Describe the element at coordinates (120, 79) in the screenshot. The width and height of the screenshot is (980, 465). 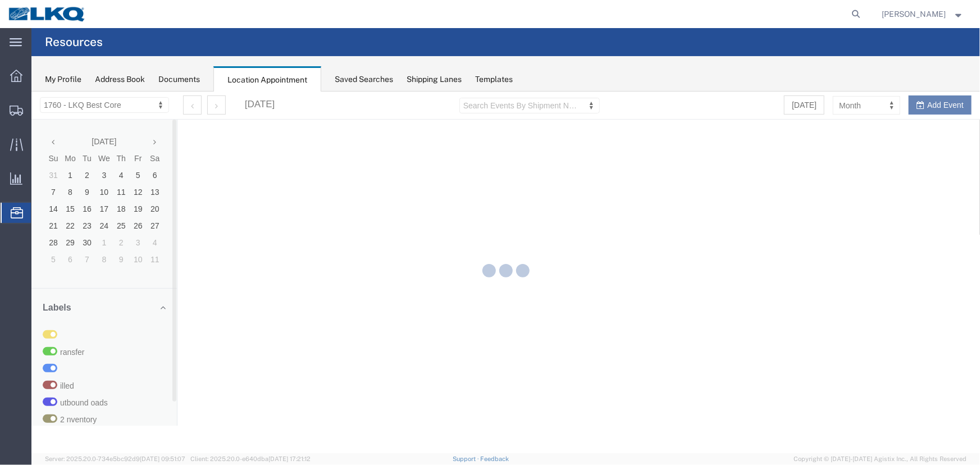
I see `div: Address Book` at that location.